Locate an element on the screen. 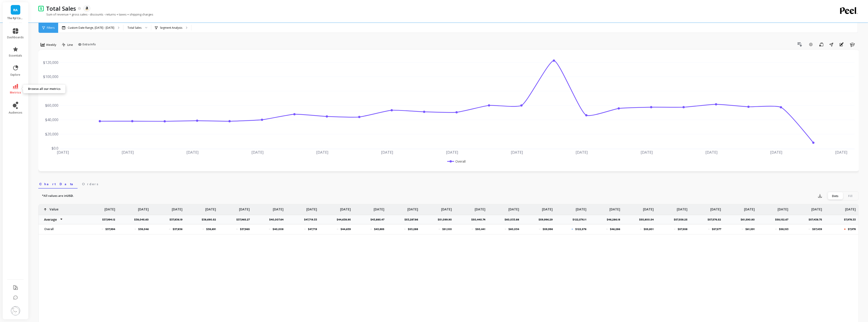  p: Sum of revenue = gross sales - discounts - returns + taxes + shipping charges is located at coordinates (96, 14).